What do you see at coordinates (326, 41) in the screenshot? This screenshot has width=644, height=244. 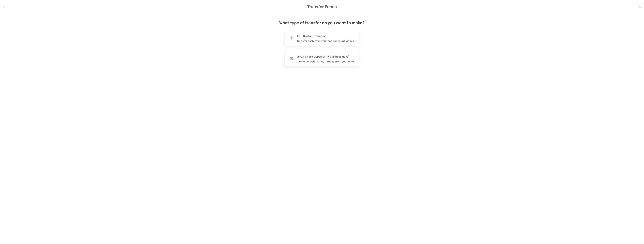 I see `div: Transfer cash from your bank account via ACH.` at bounding box center [326, 41].